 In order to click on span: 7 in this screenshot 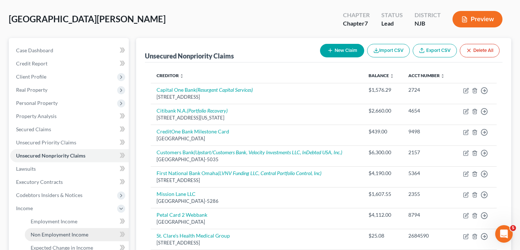, I will do `click(366, 23)`.